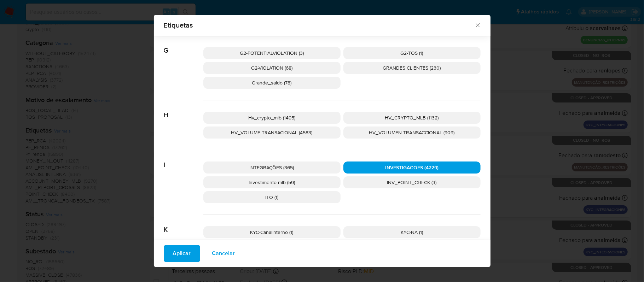 This screenshot has width=644, height=282. I want to click on div: G2-POTENTIALVIOLATION (3), so click(272, 53).